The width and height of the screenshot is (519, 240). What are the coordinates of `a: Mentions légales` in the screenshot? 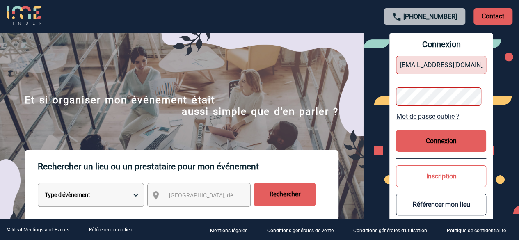 It's located at (232, 230).